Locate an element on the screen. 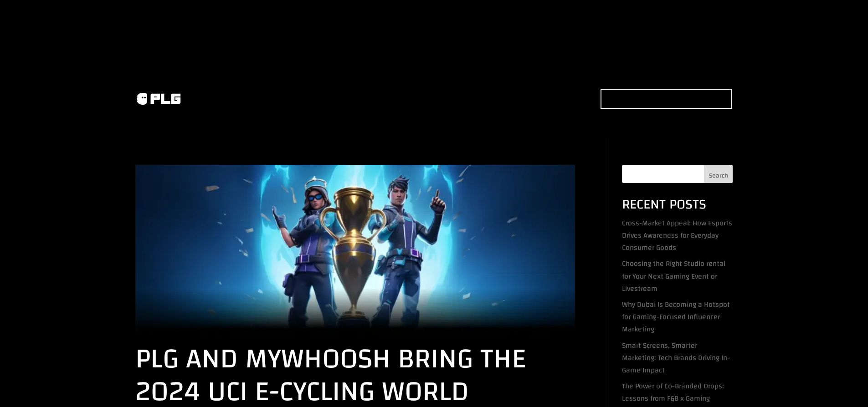 This screenshot has width=868, height=407. a: Choosing the Right Studio rental for Your Next Gaming Event or Livestream is located at coordinates (673, 276).